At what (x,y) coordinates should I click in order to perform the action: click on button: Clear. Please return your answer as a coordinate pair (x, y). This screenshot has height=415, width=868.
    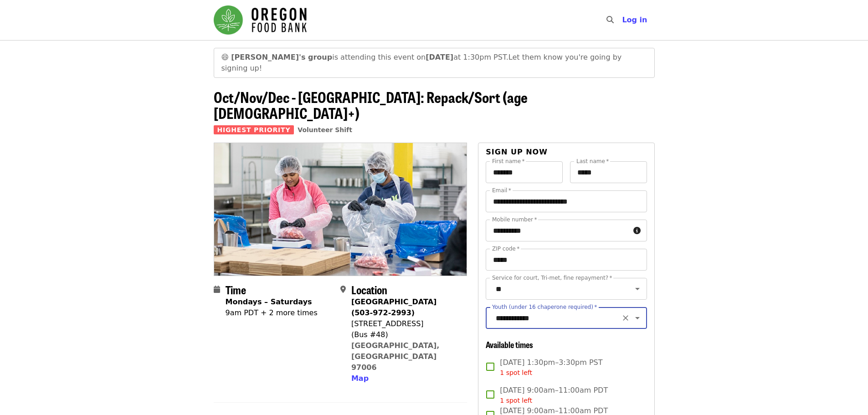
    Looking at the image, I should click on (625, 318).